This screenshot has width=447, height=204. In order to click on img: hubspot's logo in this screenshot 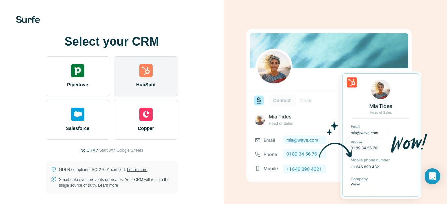, I will do `click(146, 71)`.